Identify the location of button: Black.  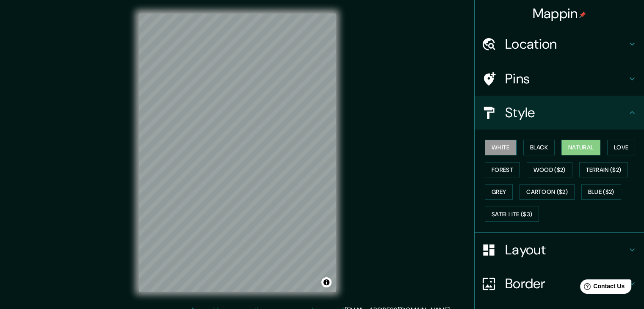
(539, 147).